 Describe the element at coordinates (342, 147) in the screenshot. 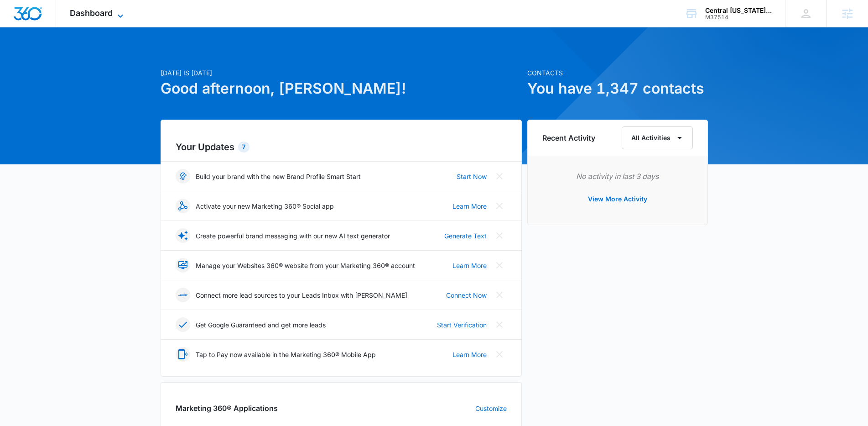

I see `h2: Your Updates` at that location.